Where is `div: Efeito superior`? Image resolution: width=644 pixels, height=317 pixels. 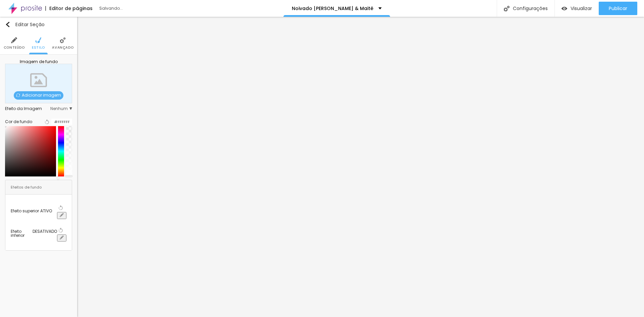
div: Efeito superior is located at coordinates (25, 211).